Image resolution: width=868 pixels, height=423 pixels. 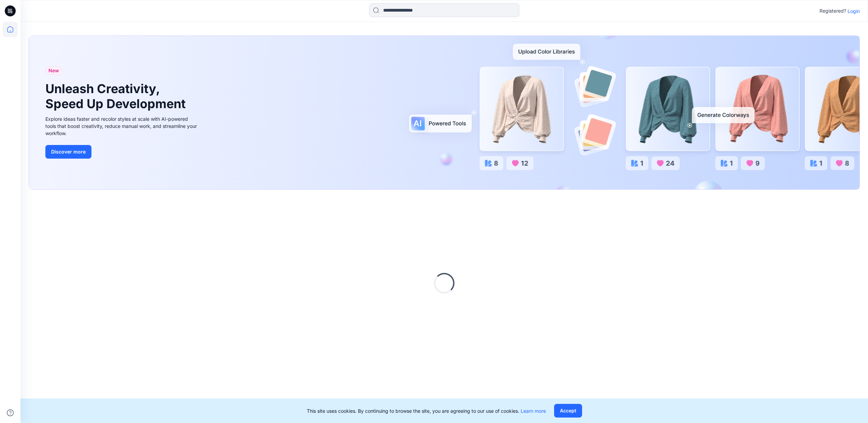 What do you see at coordinates (833, 11) in the screenshot?
I see `p: Registered?` at bounding box center [833, 11].